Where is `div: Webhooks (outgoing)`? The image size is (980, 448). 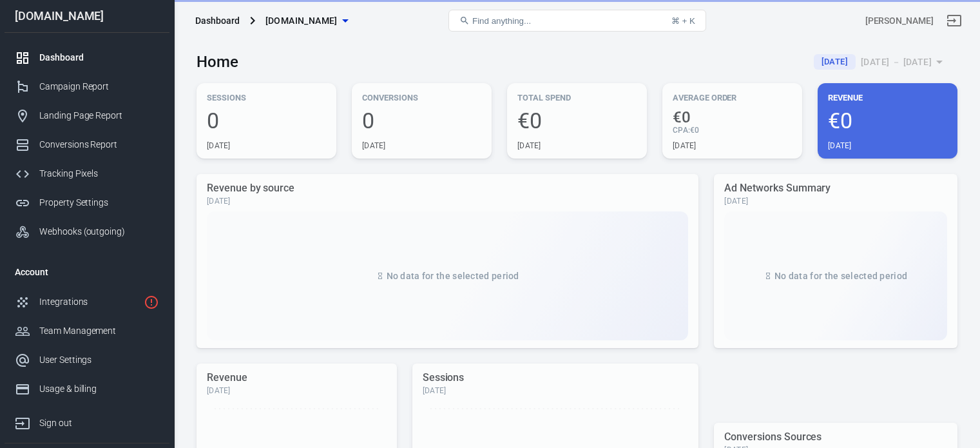
div: Webhooks (outgoing) is located at coordinates (99, 232).